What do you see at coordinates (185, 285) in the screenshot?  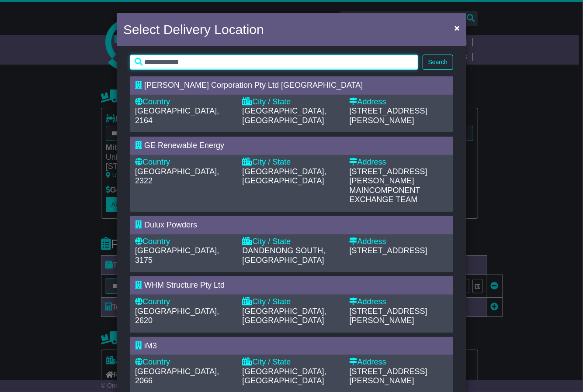 I see `span: WHM Structure Pty Ltd` at bounding box center [185, 285].